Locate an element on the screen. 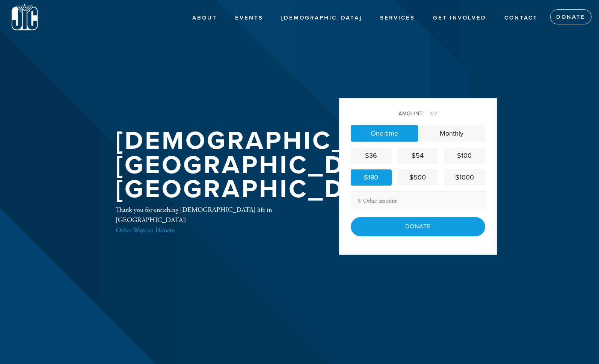  span: /2 is located at coordinates (432, 114).